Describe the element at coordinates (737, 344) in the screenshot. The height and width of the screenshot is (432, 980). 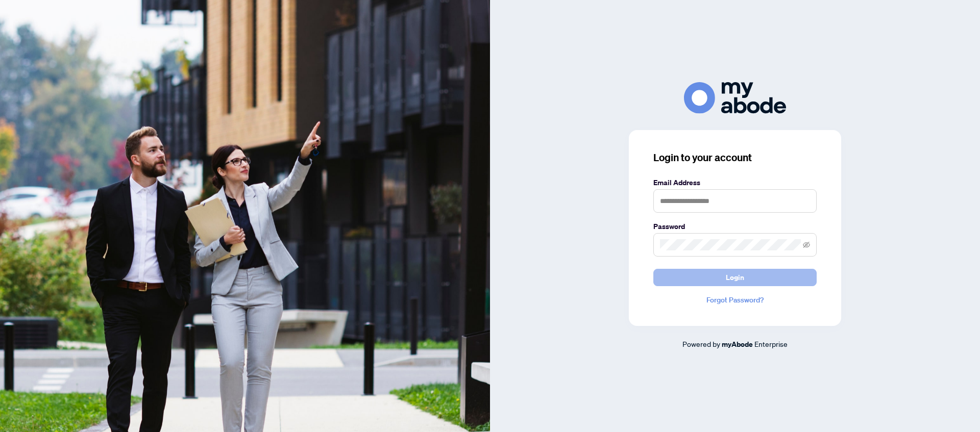
I see `a: myAbode` at that location.